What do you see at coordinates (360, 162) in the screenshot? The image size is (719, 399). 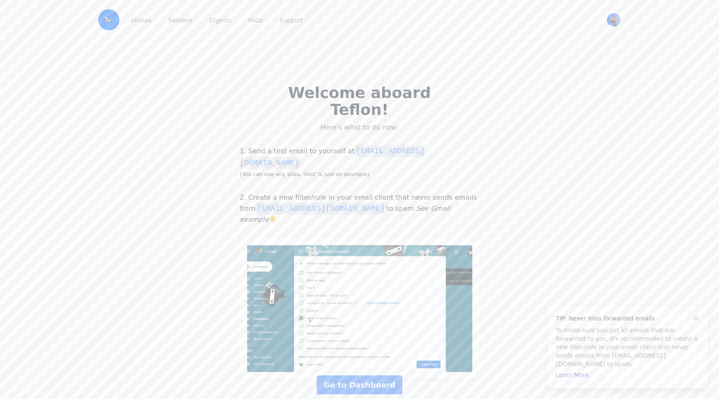 I see `p: 1. Send a test email to yourself at` at bounding box center [360, 162].